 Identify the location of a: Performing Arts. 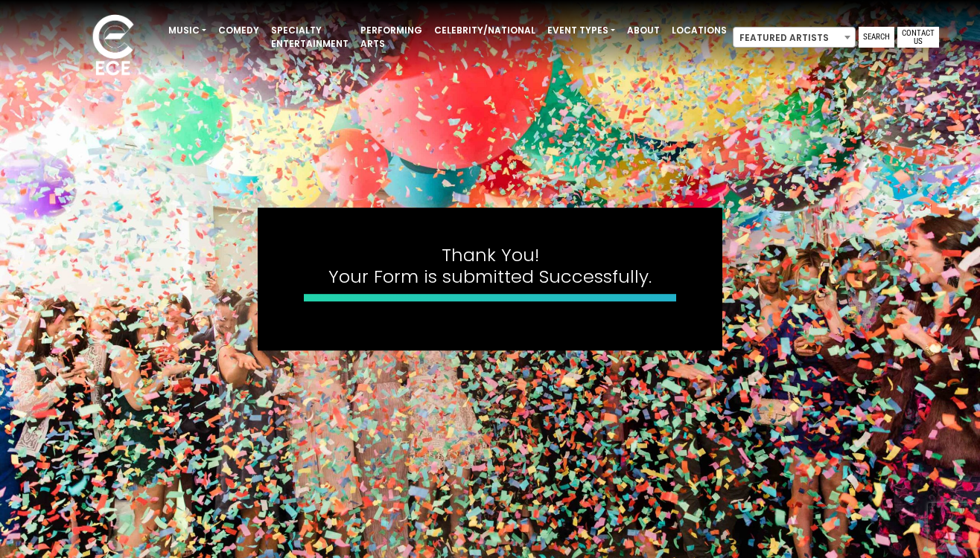
(391, 37).